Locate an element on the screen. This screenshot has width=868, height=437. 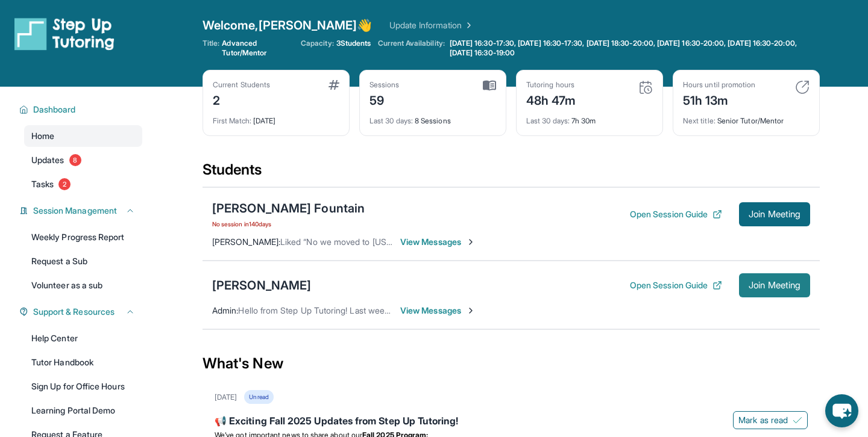
div: 📢 Exciting Fall 2025 Updates from Step Up Tutoring! is located at coordinates (511, 422).